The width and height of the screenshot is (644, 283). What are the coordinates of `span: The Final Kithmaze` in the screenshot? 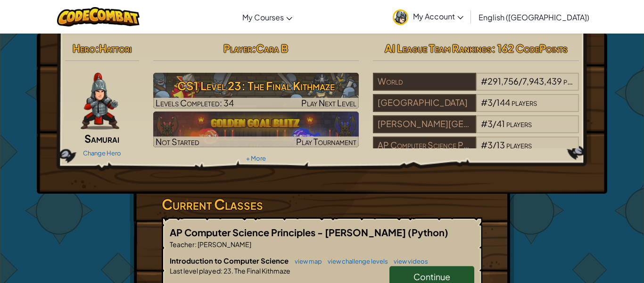 It's located at (262, 270).